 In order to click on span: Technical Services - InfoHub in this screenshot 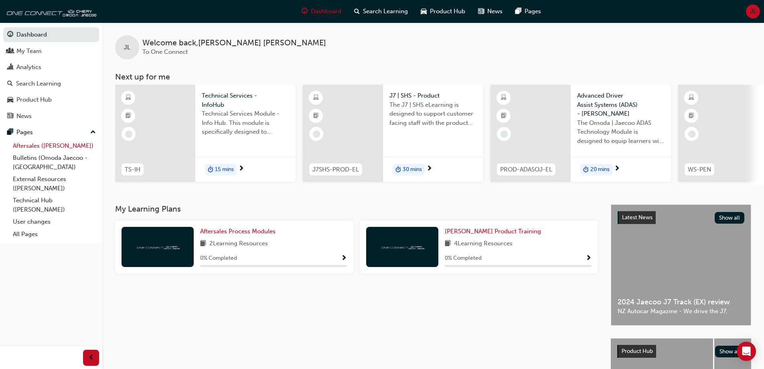, I will do `click(245, 100)`.